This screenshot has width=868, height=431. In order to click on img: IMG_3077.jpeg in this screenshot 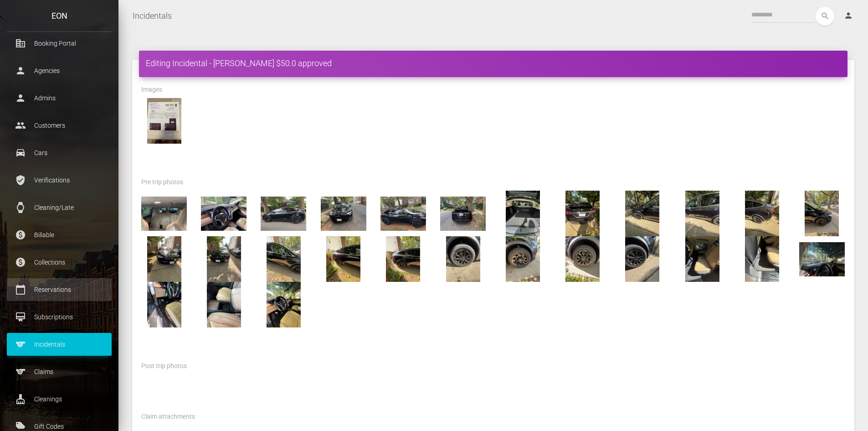, I will do `click(344, 259)`.